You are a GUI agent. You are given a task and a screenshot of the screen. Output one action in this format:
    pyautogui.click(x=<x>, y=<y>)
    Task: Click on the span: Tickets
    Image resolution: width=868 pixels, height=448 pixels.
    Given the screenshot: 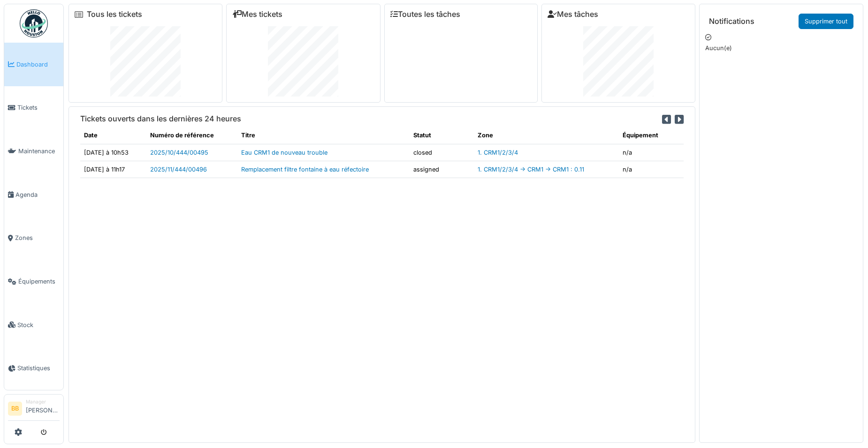 What is the action you would take?
    pyautogui.click(x=39, y=108)
    